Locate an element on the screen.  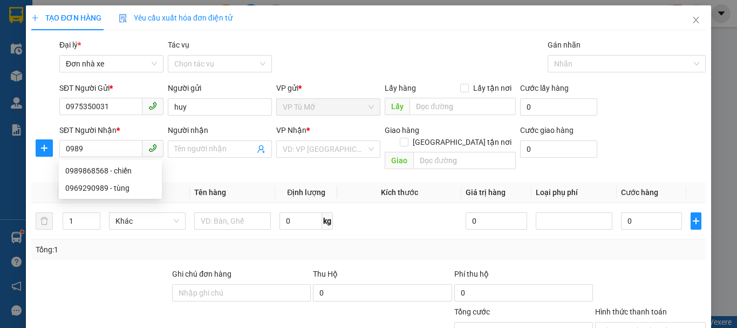
img: icon is located at coordinates (123, 18).